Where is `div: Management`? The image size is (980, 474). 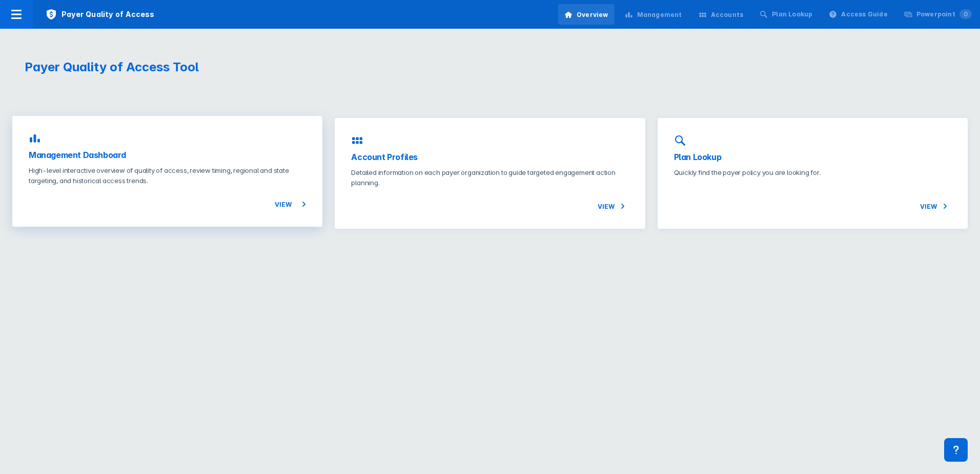 div: Management is located at coordinates (660, 15).